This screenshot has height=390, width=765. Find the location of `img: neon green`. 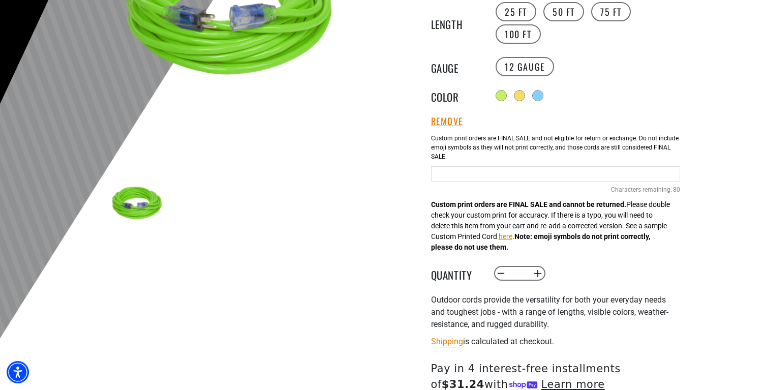

img: neon green is located at coordinates (137, 206).